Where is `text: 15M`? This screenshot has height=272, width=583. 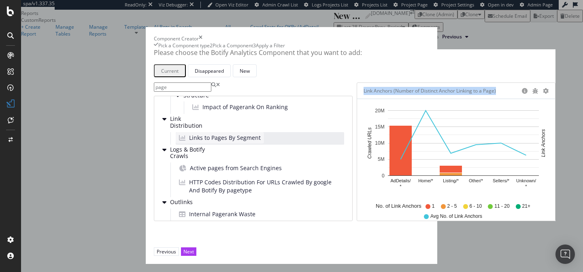
text: 15M is located at coordinates (379, 127).